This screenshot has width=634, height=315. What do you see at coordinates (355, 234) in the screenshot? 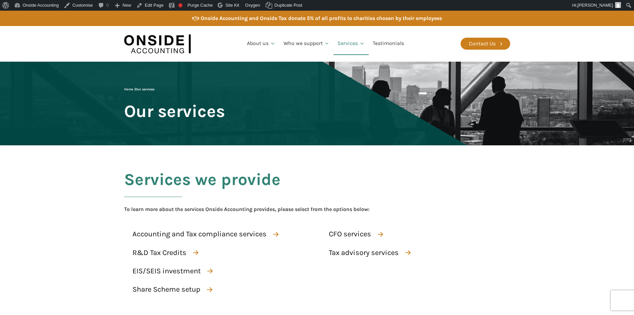
I see `a: CFO services` at bounding box center [355, 234].